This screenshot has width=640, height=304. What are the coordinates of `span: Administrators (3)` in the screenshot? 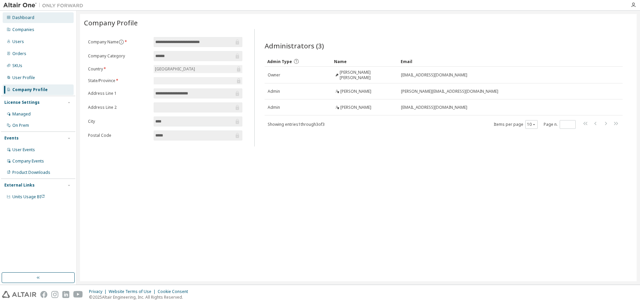 It's located at (294, 46).